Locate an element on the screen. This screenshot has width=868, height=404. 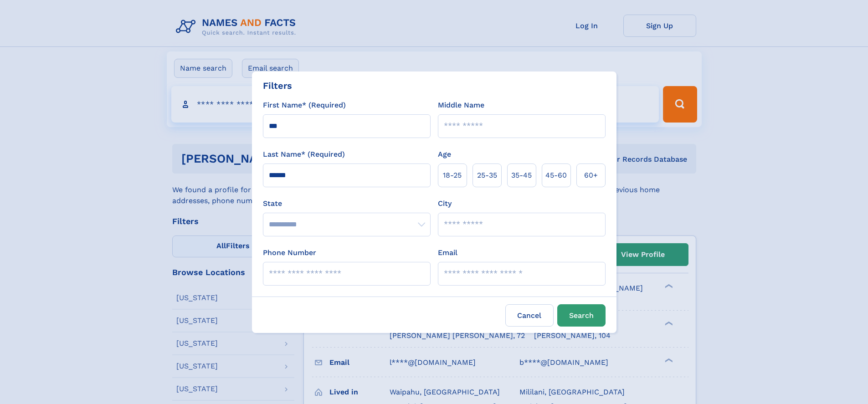
label: Age is located at coordinates (444, 154).